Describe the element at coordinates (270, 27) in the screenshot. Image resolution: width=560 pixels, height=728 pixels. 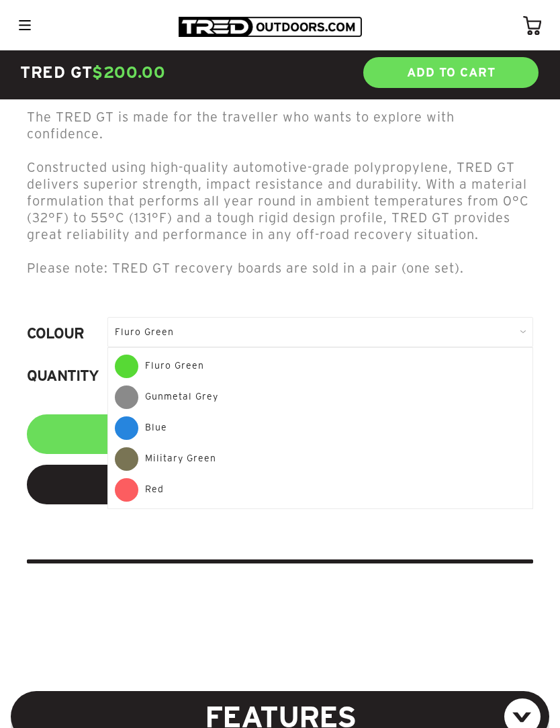
I see `a: TRED Outdoors America` at that location.